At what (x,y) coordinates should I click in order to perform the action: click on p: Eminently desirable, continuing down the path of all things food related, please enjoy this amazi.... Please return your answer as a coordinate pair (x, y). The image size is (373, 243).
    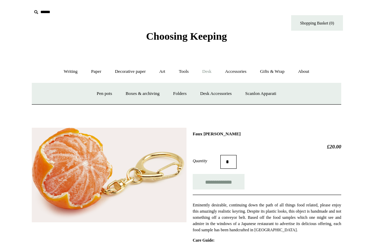
    Looking at the image, I should click on (267, 217).